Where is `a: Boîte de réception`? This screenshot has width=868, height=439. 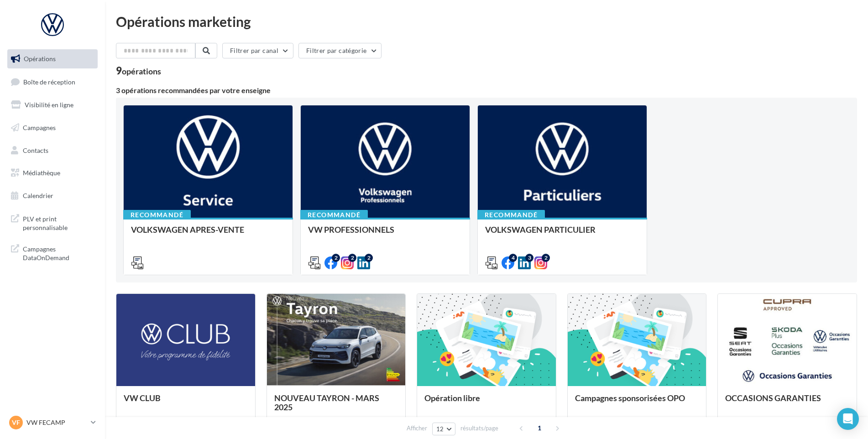
a: Boîte de réception is located at coordinates (53, 82).